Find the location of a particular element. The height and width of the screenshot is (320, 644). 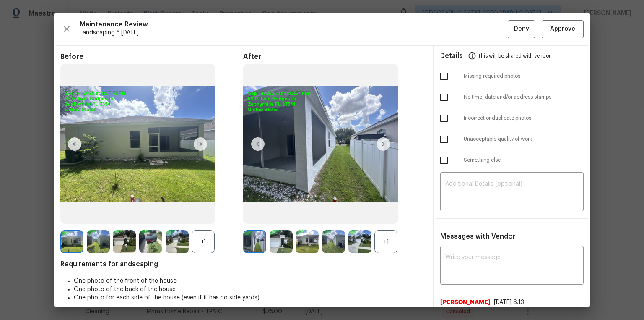

span: After is located at coordinates (335, 57).